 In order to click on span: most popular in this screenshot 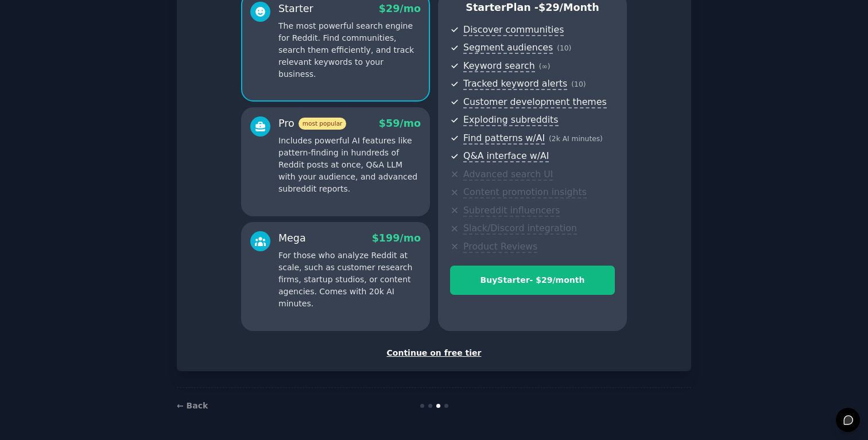, I will do `click(322, 123)`.